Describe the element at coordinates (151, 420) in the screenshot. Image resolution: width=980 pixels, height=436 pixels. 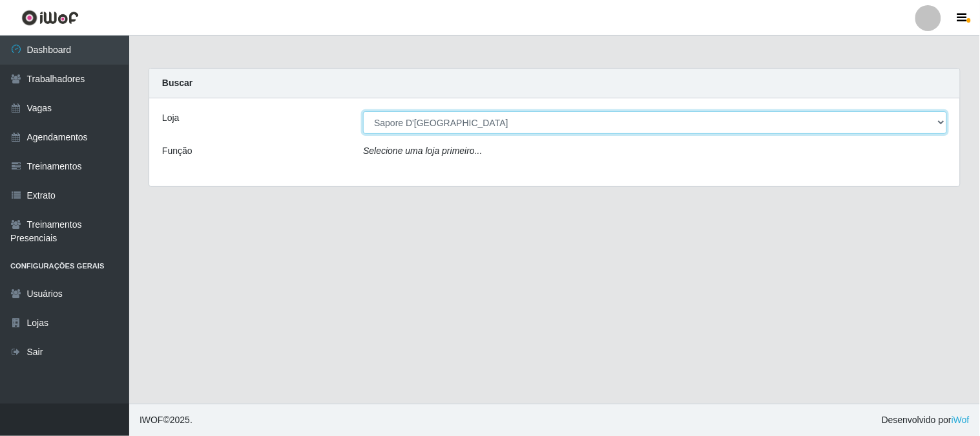
I see `span: IWOF` at that location.